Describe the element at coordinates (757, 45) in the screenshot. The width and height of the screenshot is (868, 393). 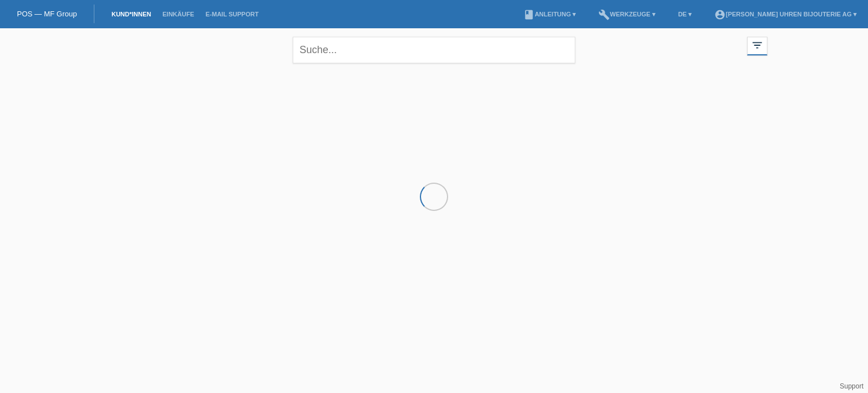
I see `i: filter_list` at that location.